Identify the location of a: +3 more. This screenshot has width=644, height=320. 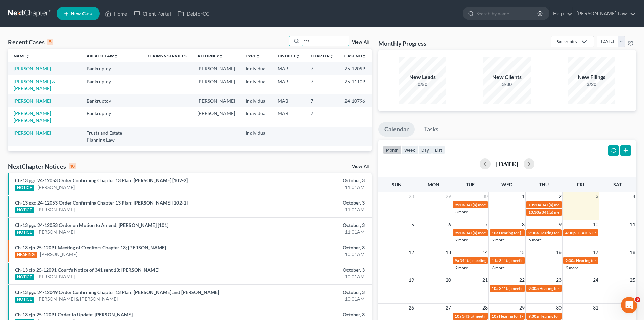
(461, 212).